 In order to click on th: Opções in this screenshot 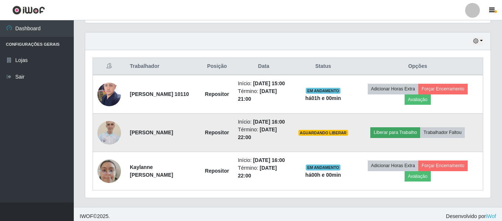, I will do `click(418, 66)`.